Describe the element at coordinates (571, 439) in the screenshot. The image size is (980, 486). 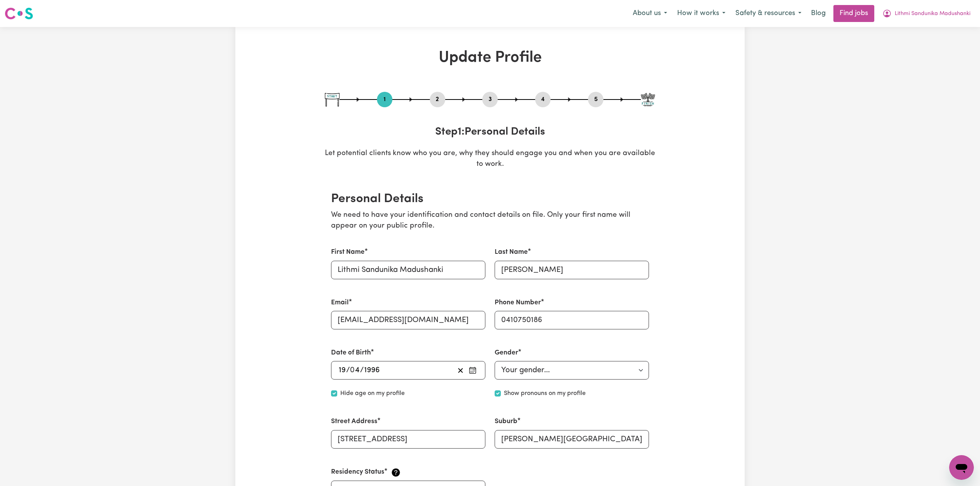
I see `input: e.g. North Bondi, New South Wales` at that location.